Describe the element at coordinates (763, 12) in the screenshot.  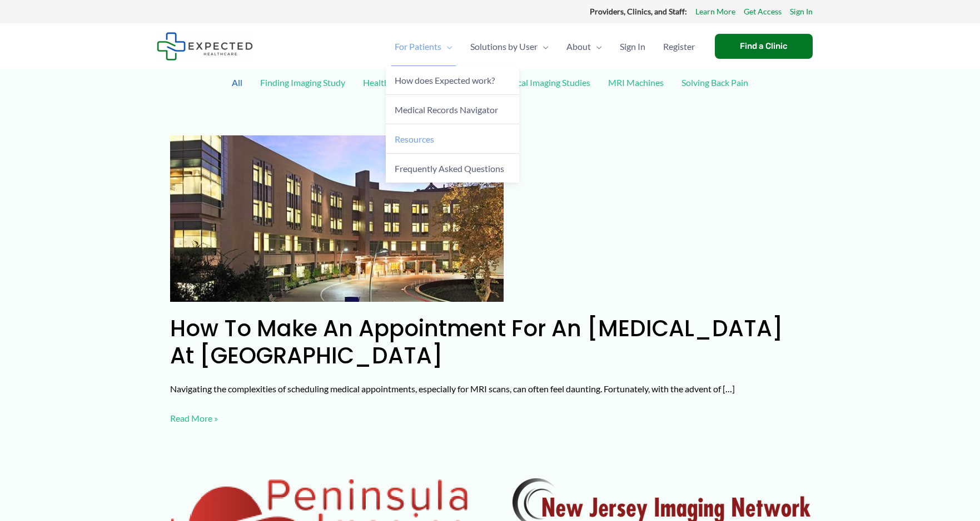
I see `a: Get Access` at that location.